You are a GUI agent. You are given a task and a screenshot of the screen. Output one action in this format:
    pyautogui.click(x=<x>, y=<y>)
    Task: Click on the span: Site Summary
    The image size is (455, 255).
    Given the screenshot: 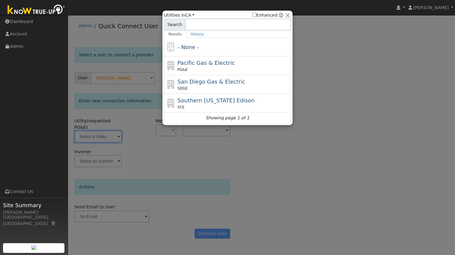 What is the action you would take?
    pyautogui.click(x=34, y=205)
    